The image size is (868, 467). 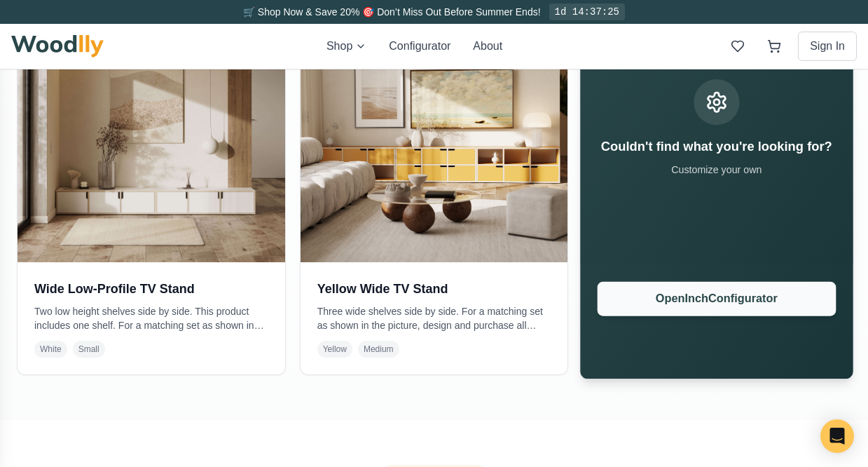 I want to click on h3: Wide Low-Profile TV Stand, so click(x=152, y=289).